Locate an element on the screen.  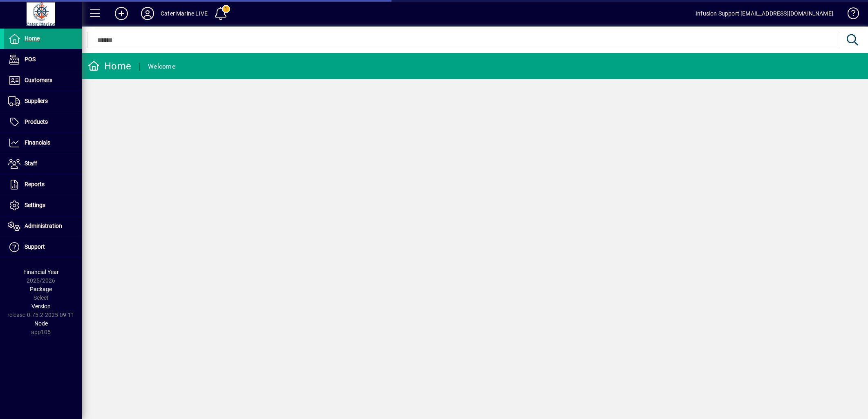
span: Staff is located at coordinates (31, 164).